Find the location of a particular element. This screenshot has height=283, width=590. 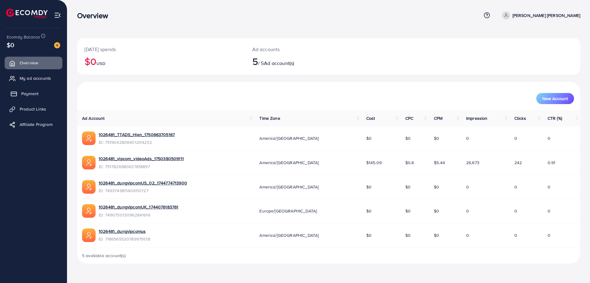

span: 5 available account(s) is located at coordinates (104, 255).